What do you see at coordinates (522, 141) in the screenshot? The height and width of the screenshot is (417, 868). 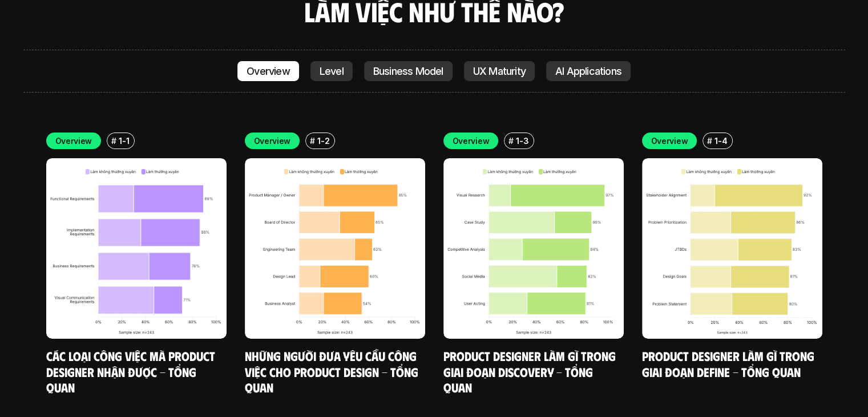 I see `p: 1-3` at bounding box center [522, 141].